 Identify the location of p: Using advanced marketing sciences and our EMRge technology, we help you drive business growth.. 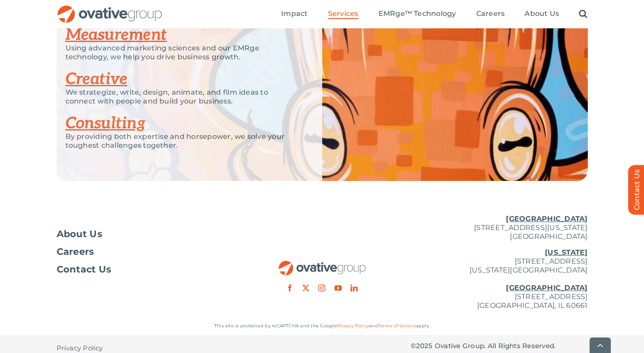
(183, 52).